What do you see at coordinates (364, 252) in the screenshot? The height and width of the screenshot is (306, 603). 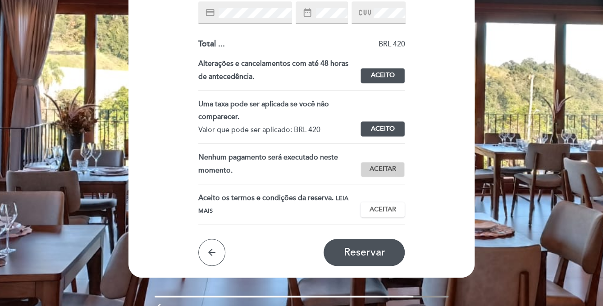 I see `button: Reservar` at bounding box center [364, 252].